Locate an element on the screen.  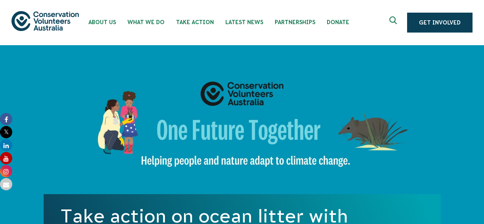
button: Expand search box Close search box is located at coordinates (394, 23).